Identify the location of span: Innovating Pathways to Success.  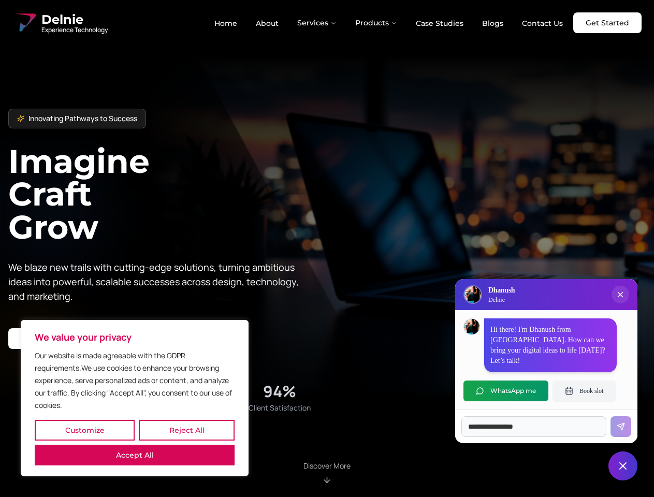
(83, 119).